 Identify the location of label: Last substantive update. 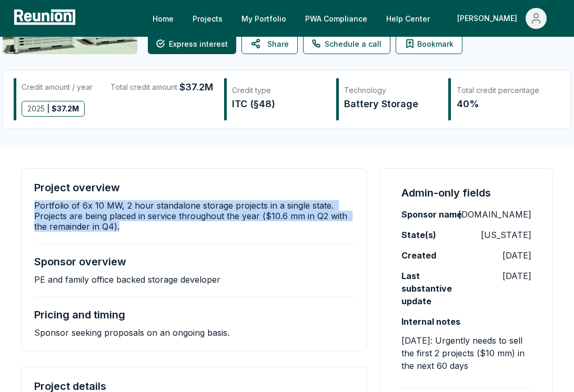
(434, 288).